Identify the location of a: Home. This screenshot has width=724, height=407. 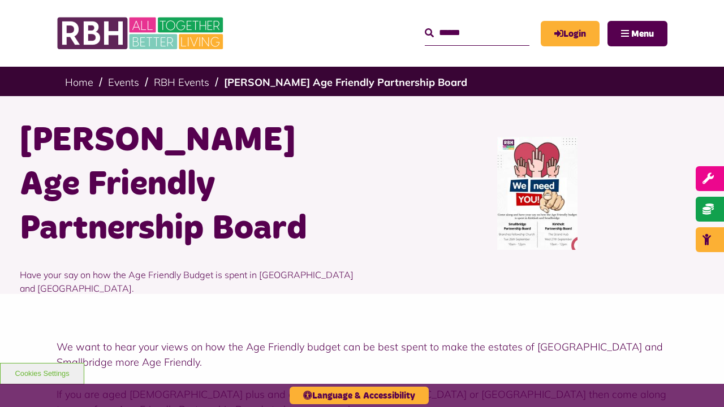
(79, 82).